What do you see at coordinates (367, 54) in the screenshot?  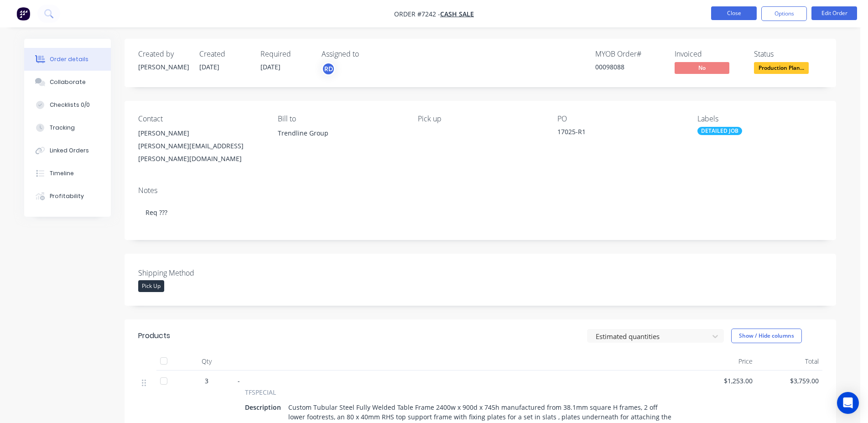 I see `div: Assigned to` at bounding box center [367, 54].